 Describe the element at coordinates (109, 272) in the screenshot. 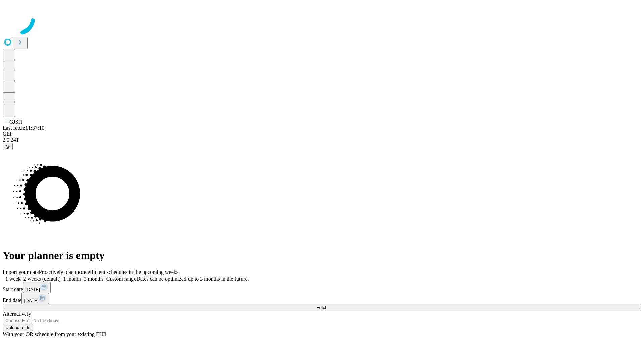

I see `span: Proactively plan more efficient schedules in the upcoming weeks.` at that location.